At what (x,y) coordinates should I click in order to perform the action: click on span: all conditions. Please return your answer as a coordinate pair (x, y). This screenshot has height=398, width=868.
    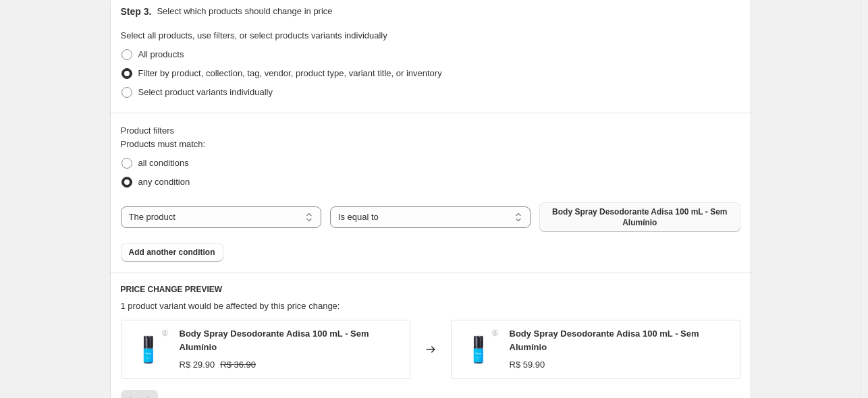
    Looking at the image, I should click on (163, 162).